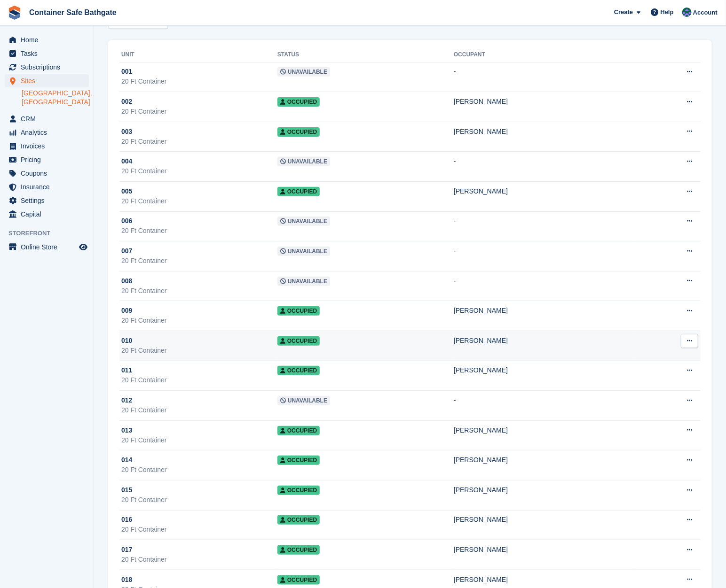 The image size is (726, 588). I want to click on span: 016, so click(126, 520).